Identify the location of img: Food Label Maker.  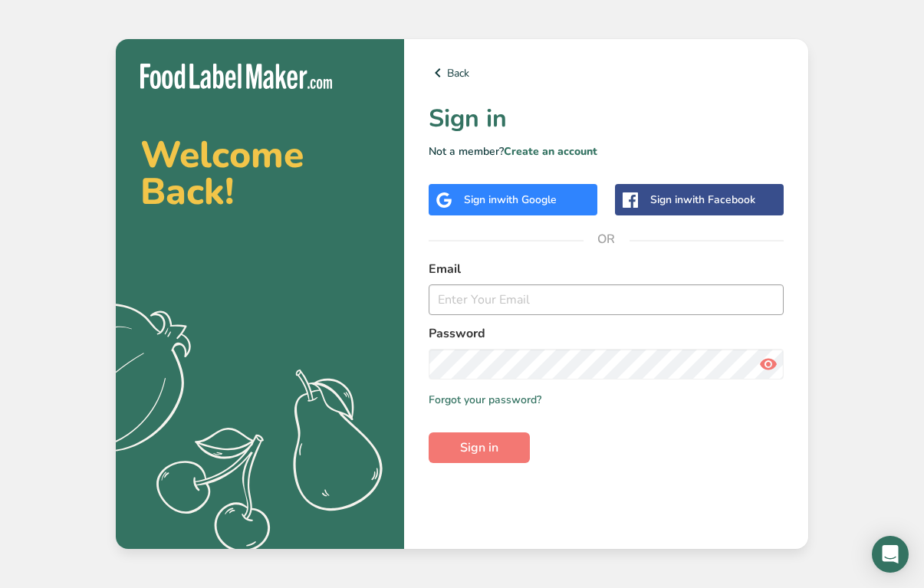
(236, 76).